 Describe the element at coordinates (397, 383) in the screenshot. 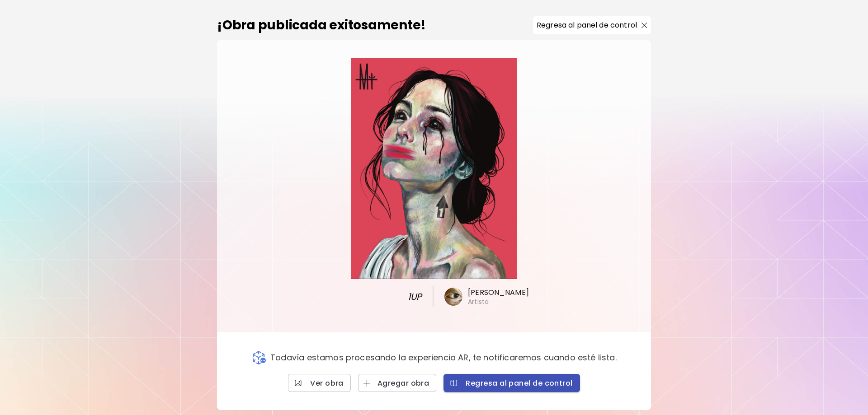

I see `button: Agregar obra` at that location.